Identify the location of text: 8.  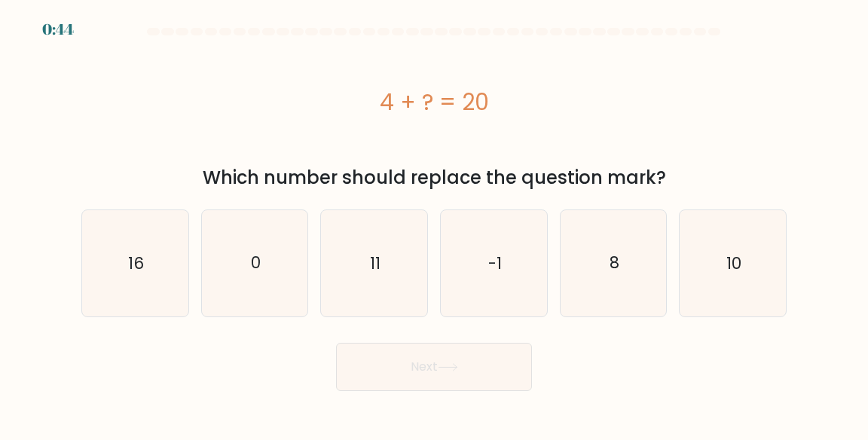
(614, 263).